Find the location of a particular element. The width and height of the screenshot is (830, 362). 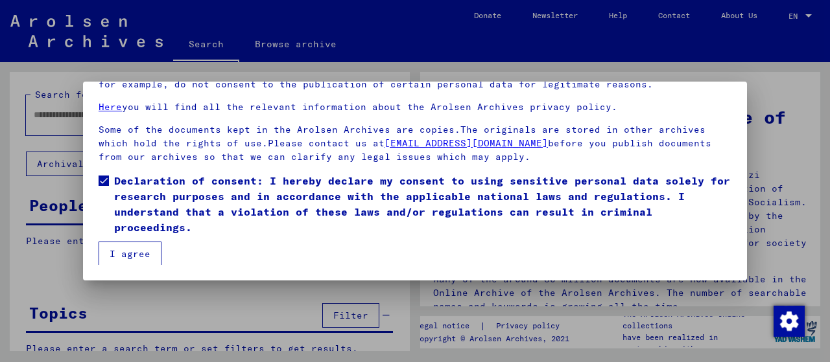

img: Change consent is located at coordinates (789, 322).